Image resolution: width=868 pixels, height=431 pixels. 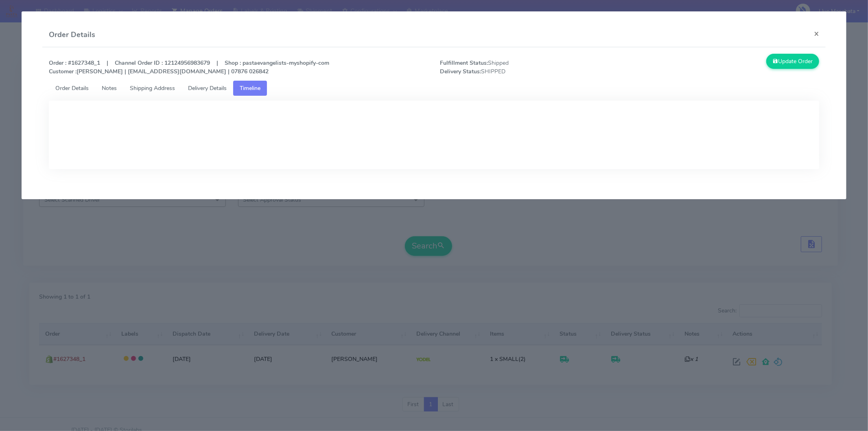 What do you see at coordinates (72, 88) in the screenshot?
I see `span: Order Details` at bounding box center [72, 88].